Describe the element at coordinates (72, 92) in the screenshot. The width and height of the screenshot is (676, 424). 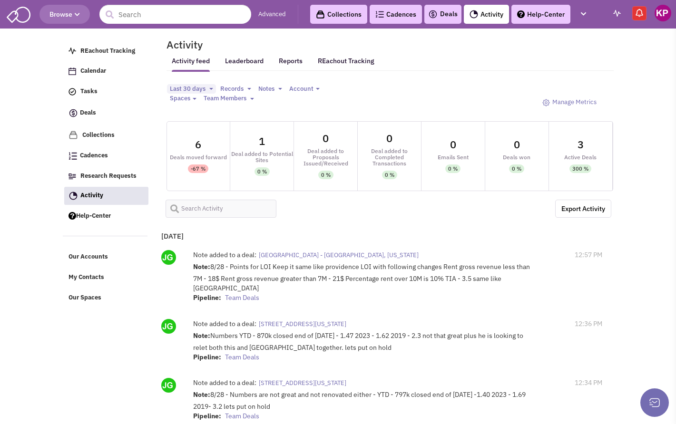
I see `img: icon-tasks.png` at that location.